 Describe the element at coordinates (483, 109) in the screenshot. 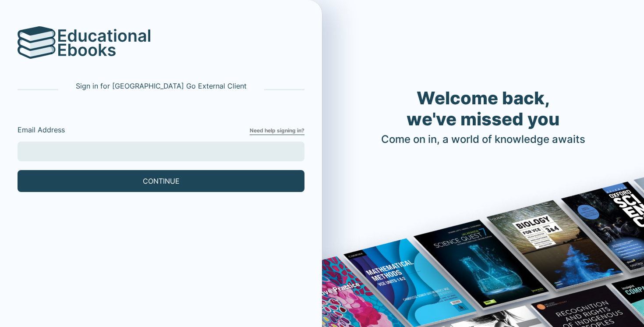

I see `h1: Welcome back, we've missed you` at that location.